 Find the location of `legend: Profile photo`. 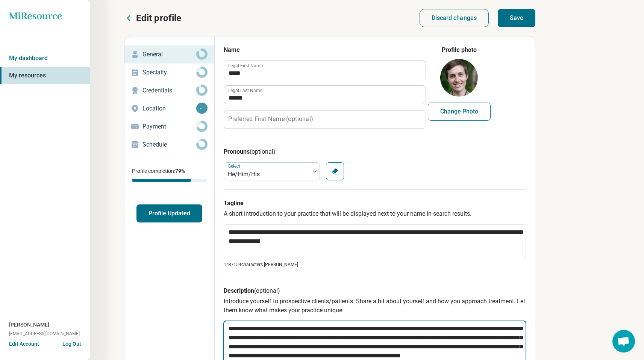

legend: Profile photo is located at coordinates (459, 50).